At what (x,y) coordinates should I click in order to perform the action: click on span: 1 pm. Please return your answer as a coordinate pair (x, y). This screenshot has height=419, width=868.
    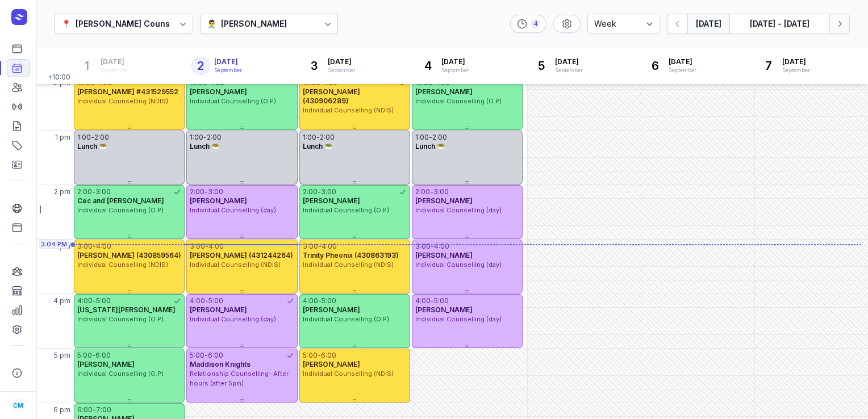
    Looking at the image, I should click on (62, 137).